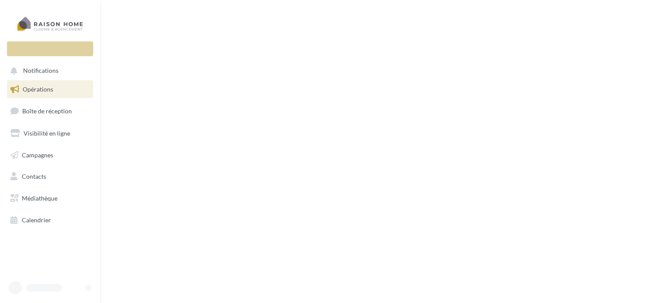 The height and width of the screenshot is (303, 669). What do you see at coordinates (34, 176) in the screenshot?
I see `span: Contacts` at bounding box center [34, 176].